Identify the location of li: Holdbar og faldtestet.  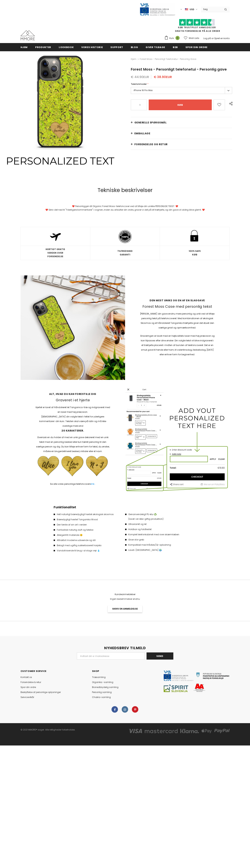
(159, 529).